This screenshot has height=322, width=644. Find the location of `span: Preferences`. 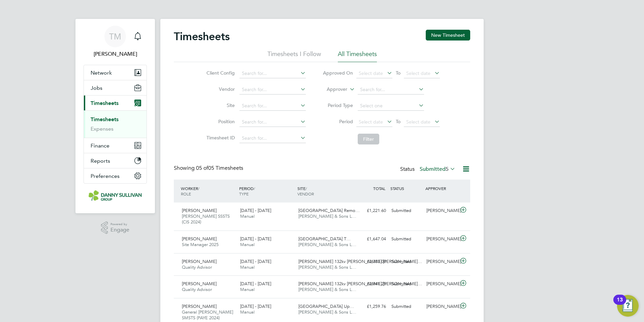

span: Preferences is located at coordinates (105, 175).